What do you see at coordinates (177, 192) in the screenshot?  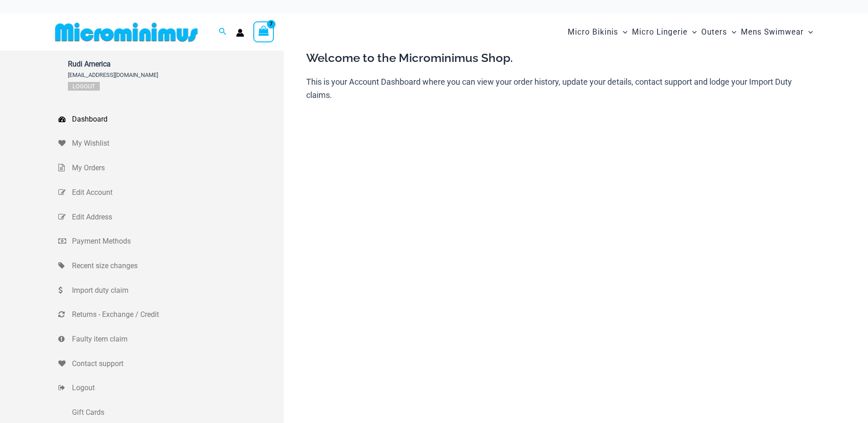 I see `span: Edit Account` at bounding box center [177, 192].